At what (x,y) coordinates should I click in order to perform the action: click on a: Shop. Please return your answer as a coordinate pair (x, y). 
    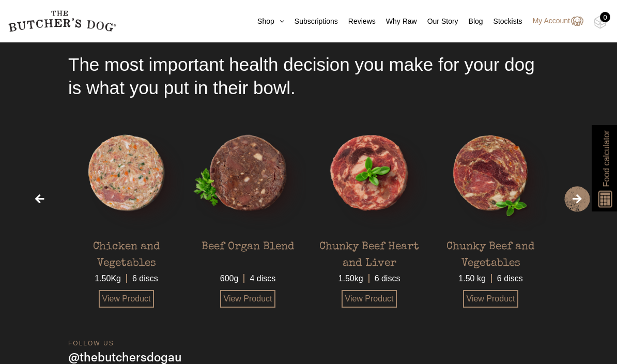
    Looking at the image, I should click on (266, 21).